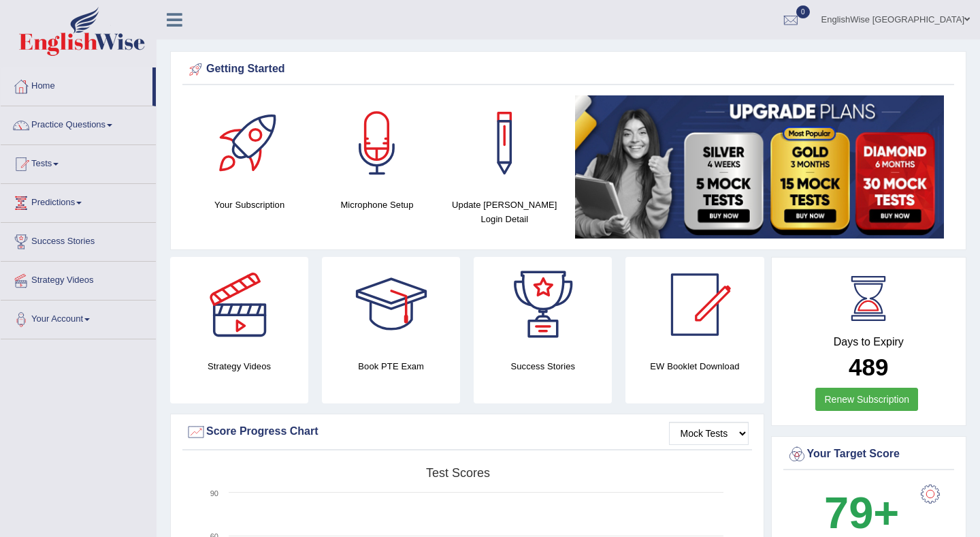  What do you see at coordinates (78, 279) in the screenshot?
I see `a: Strategy Videos` at bounding box center [78, 279].